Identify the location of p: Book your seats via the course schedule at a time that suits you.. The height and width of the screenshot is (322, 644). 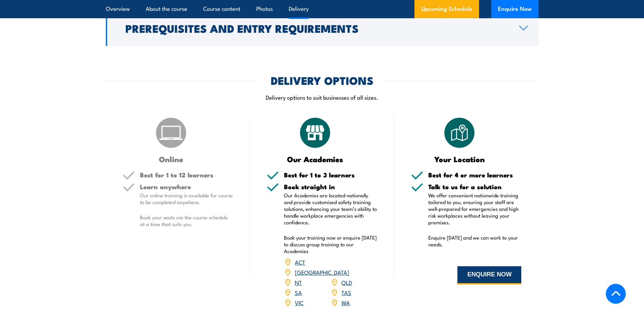
(187, 221).